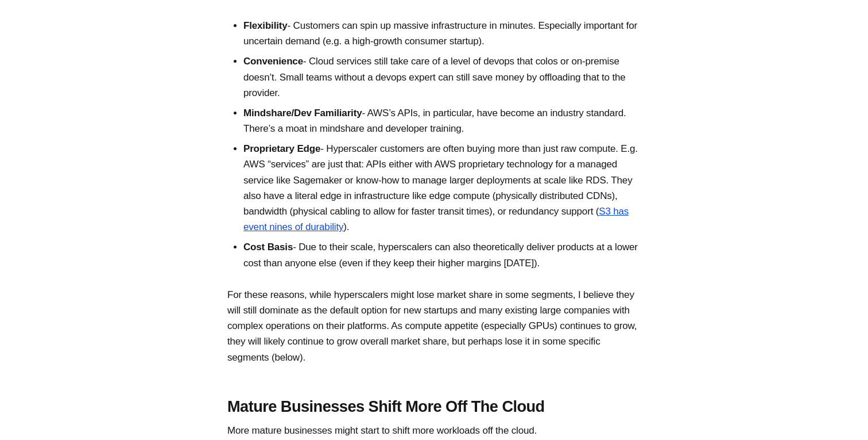 Image resolution: width=868 pixels, height=440 pixels. What do you see at coordinates (434, 406) in the screenshot?
I see `h2: Mature Businesses Shift More Off The Cloud` at bounding box center [434, 406].